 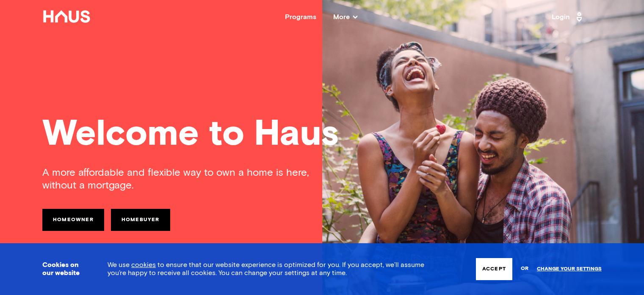 I want to click on button: Accept, so click(x=494, y=269).